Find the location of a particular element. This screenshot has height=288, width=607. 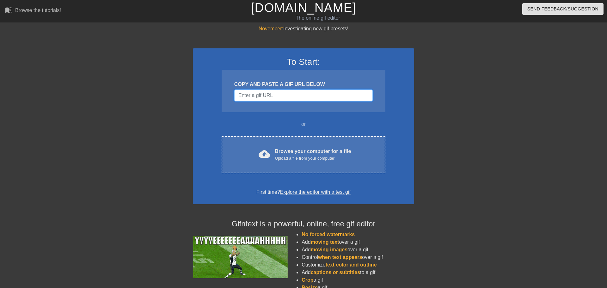

span: Crop is located at coordinates (307, 280).